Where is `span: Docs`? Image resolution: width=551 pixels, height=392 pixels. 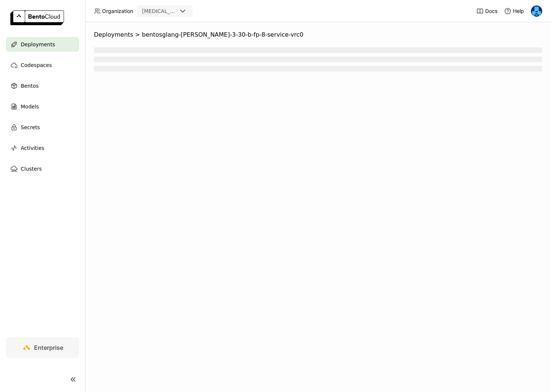
span: Docs is located at coordinates (491, 11).